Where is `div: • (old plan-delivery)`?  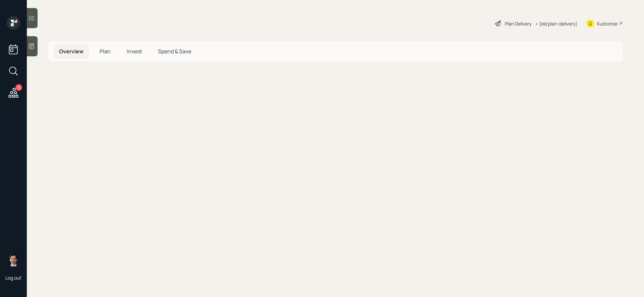 div: • (old plan-delivery) is located at coordinates (557, 23).